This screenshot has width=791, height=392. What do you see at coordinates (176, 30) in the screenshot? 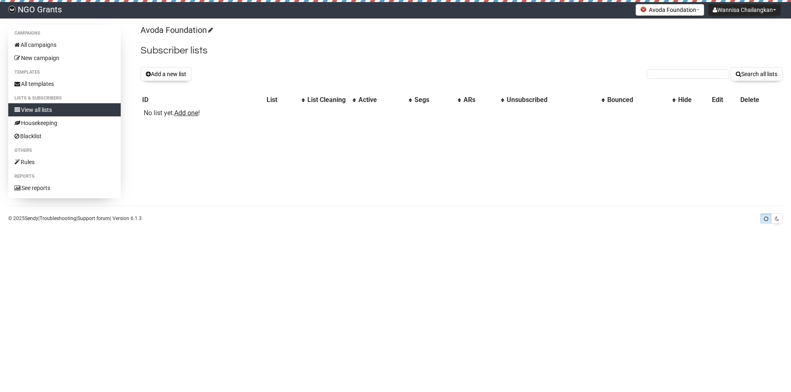
I see `a: Avoda Foundation` at bounding box center [176, 30].